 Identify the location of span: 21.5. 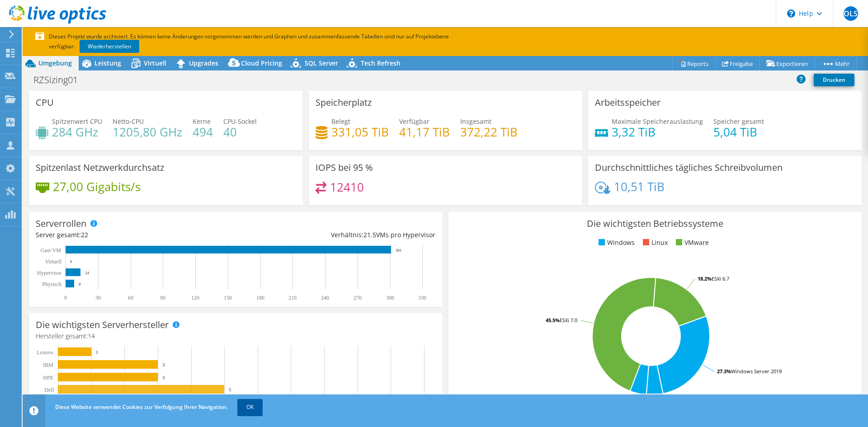
(370, 235).